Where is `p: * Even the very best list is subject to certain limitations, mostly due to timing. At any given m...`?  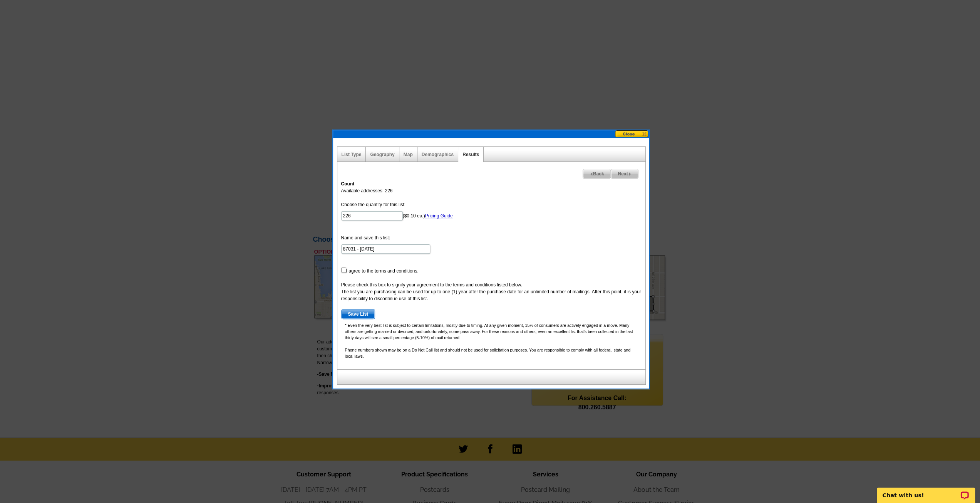
p: * Even the very best list is subject to certain limitations, mostly due to timing. At any given m... is located at coordinates (491, 331).